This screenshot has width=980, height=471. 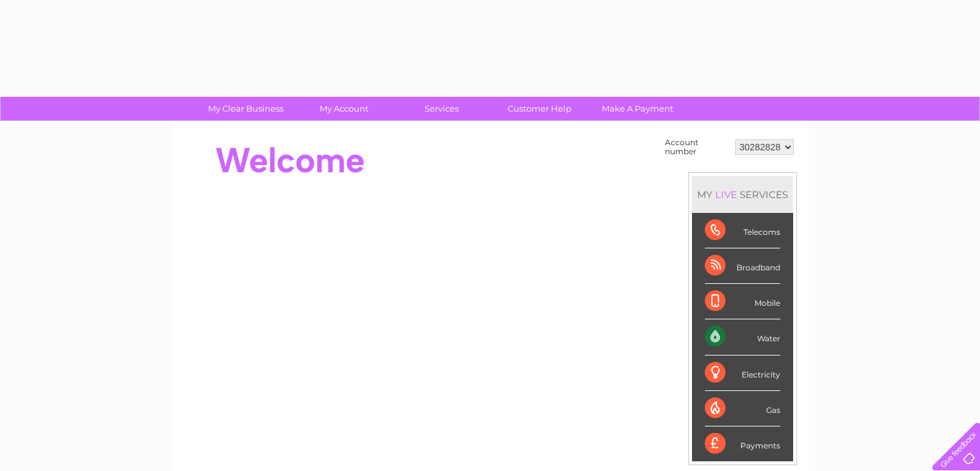 What do you see at coordinates (743, 194) in the screenshot?
I see `div: MY SERVICES` at bounding box center [743, 194].